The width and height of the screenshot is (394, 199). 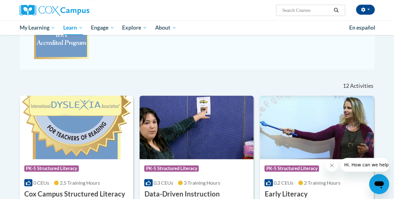 I want to click on button: Search, so click(x=336, y=10).